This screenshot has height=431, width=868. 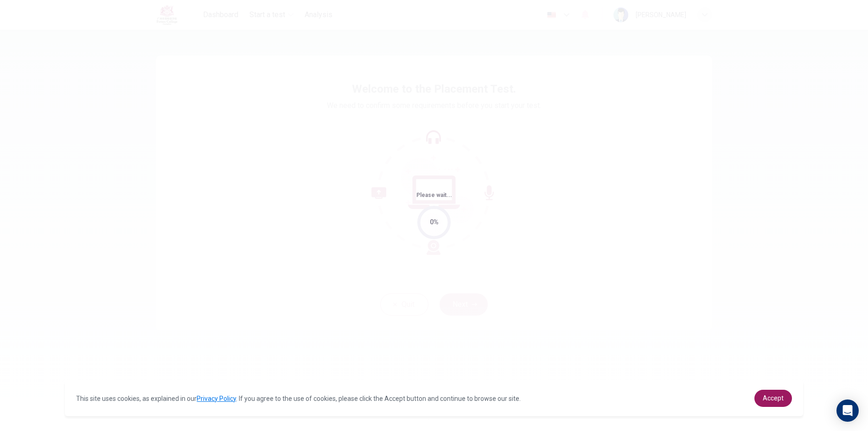 I want to click on div: 0%, so click(x=434, y=222).